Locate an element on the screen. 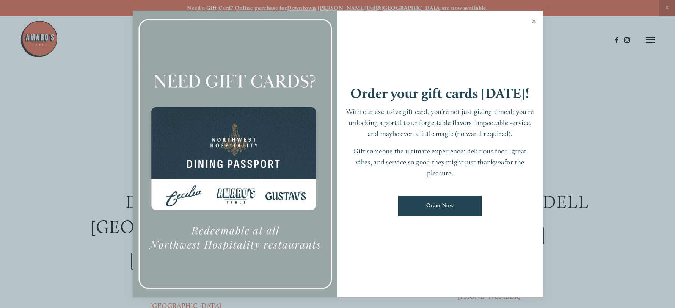 Image resolution: width=675 pixels, height=308 pixels. p: With our exclusive gift card, you’re not just giving a meal; you’re unlocking a portal to unforge... is located at coordinates (440, 123).